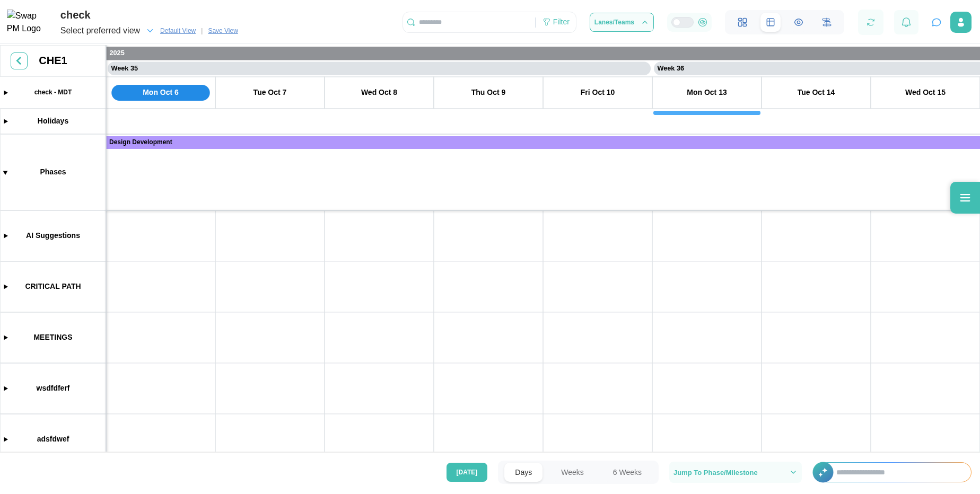 This screenshot has width=980, height=494. I want to click on button: Refresh Grid, so click(871, 22).